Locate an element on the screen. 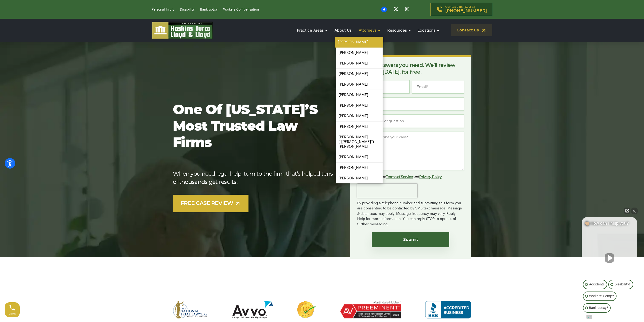 Image resolution: width=644 pixels, height=322 pixels. a: Terms of Service is located at coordinates (400, 177).